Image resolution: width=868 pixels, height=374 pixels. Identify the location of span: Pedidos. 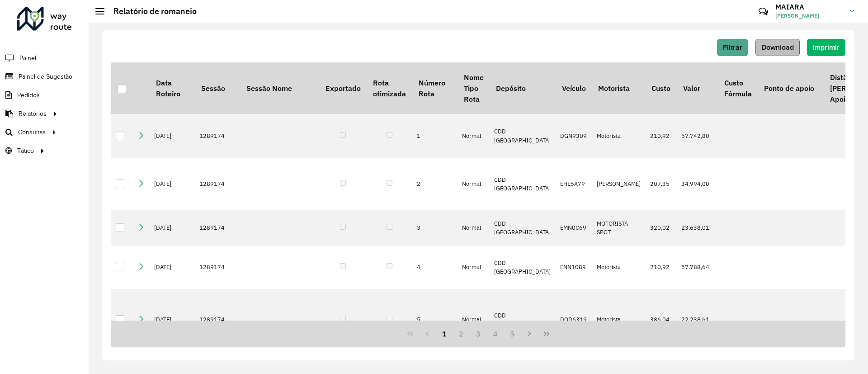
(29, 95).